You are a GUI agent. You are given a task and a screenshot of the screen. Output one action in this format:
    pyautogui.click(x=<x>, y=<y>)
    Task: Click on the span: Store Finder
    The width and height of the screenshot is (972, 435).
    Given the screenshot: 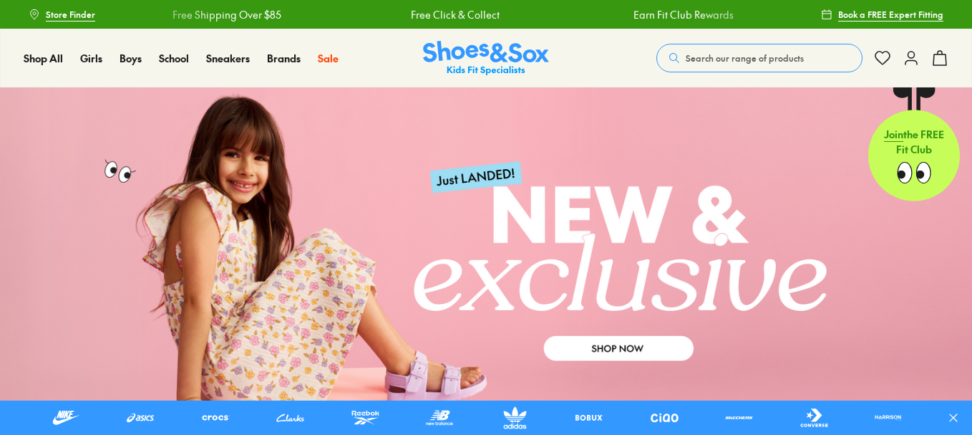 What is the action you would take?
    pyautogui.click(x=70, y=14)
    